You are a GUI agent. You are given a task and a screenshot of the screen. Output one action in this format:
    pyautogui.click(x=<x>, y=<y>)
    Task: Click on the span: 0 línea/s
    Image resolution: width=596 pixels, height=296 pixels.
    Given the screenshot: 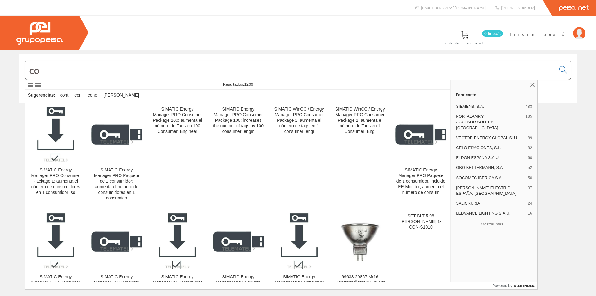 What is the action you would take?
    pyautogui.click(x=493, y=34)
    